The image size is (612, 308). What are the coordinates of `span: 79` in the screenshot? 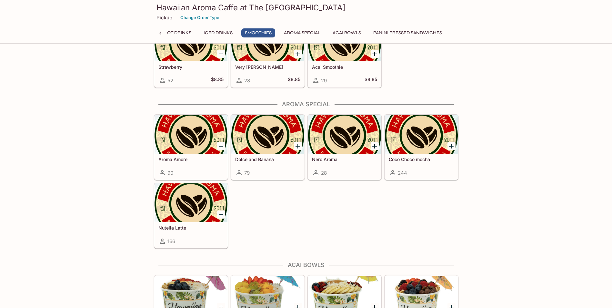 It's located at (247, 172).